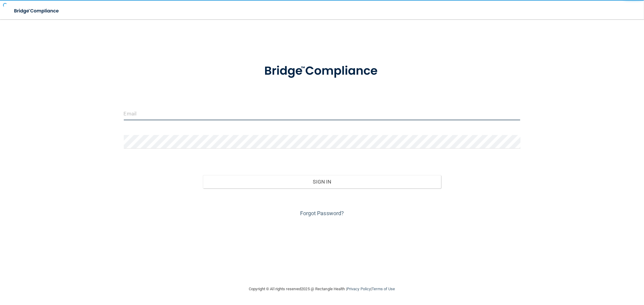  Describe the element at coordinates (322, 182) in the screenshot. I see `button: Sign In` at that location.